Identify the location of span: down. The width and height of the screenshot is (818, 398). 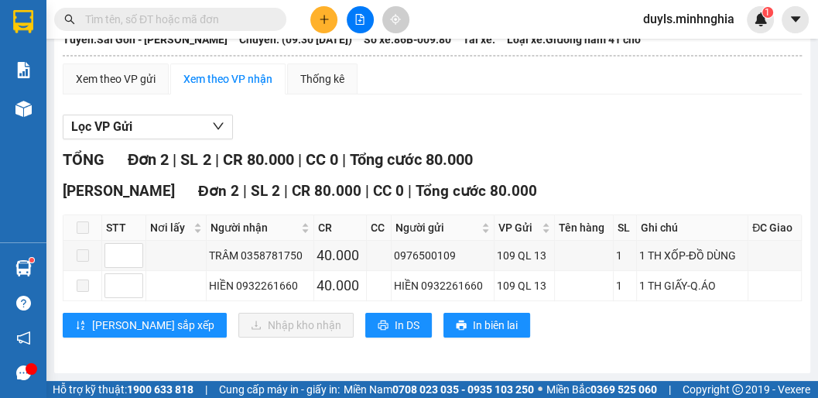
(218, 126).